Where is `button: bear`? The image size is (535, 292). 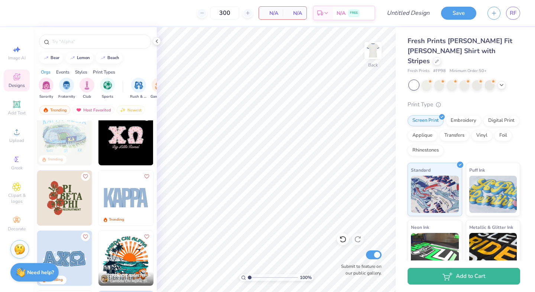
button: bear is located at coordinates (51, 58).